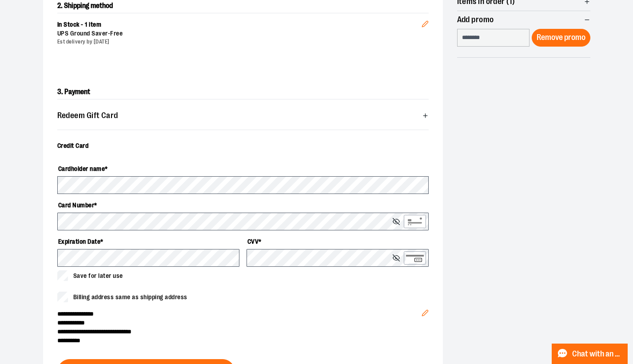 The height and width of the screenshot is (364, 633). Describe the element at coordinates (240, 25) in the screenshot. I see `div: In Stock - 1 item` at that location.